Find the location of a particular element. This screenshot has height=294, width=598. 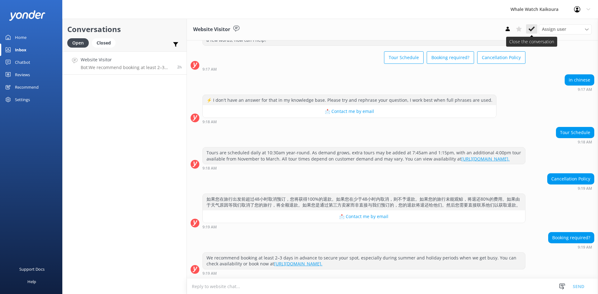

div: Open is located at coordinates (78, 43).